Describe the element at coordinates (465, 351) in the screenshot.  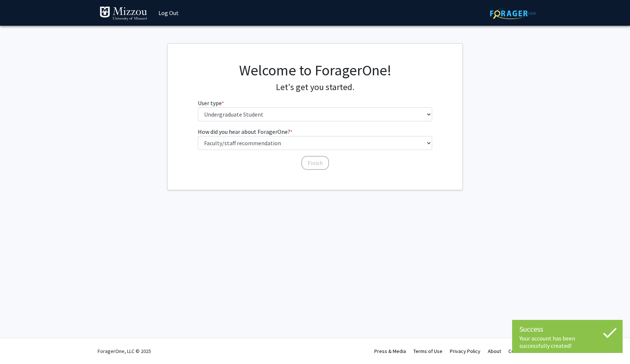
I see `a: Privacy Policy` at that location.